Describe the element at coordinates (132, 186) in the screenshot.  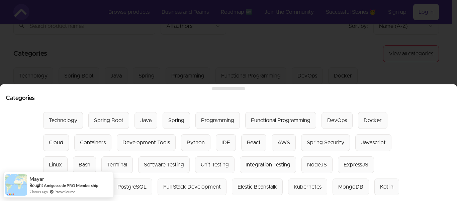
I see `div: PostgreSQL` at that location.